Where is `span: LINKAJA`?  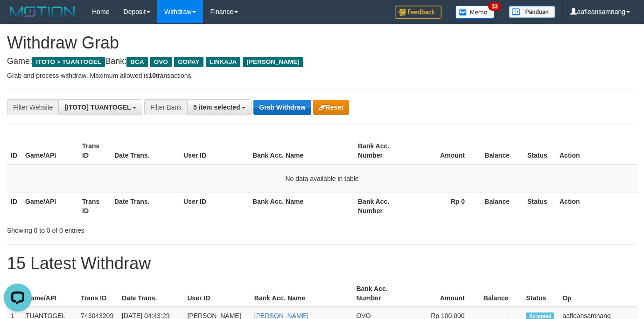
span: LINKAJA is located at coordinates (223, 62).